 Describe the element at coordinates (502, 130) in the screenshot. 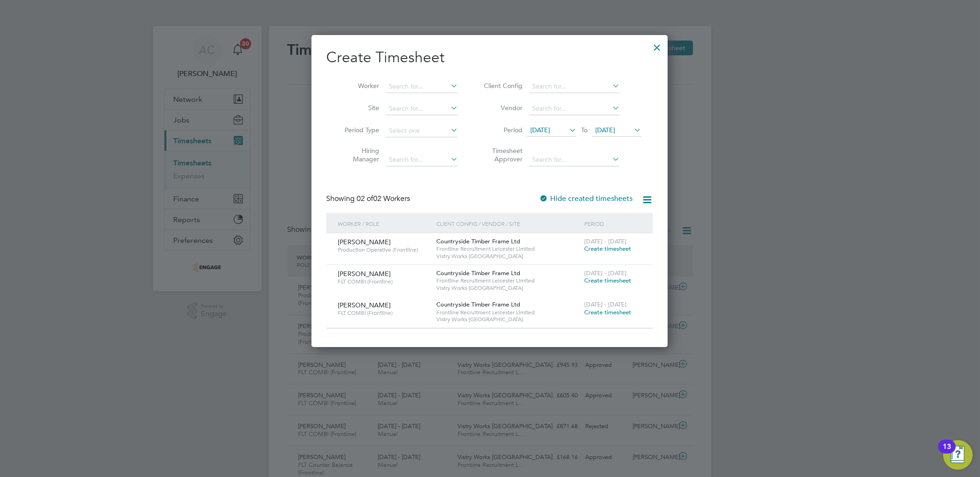

I see `label: Period` at that location.